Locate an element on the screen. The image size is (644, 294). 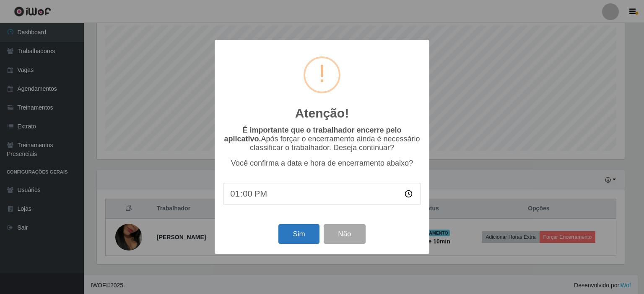
b: É importante que o trabalhador encerre pelo aplicativo. is located at coordinates (313, 134).